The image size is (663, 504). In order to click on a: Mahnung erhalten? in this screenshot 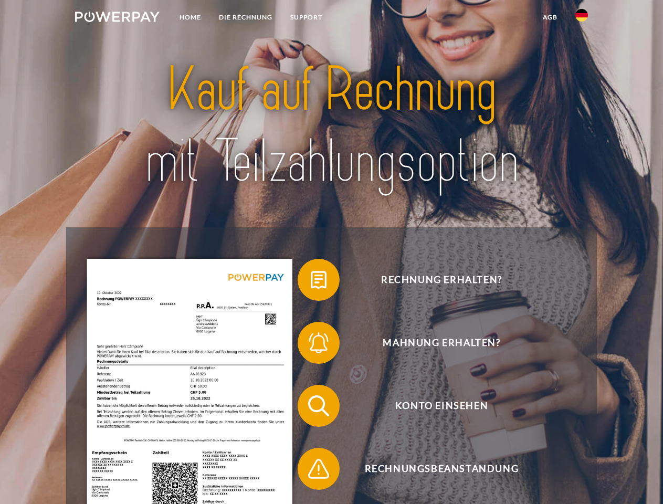, I will do `click(434, 343)`.